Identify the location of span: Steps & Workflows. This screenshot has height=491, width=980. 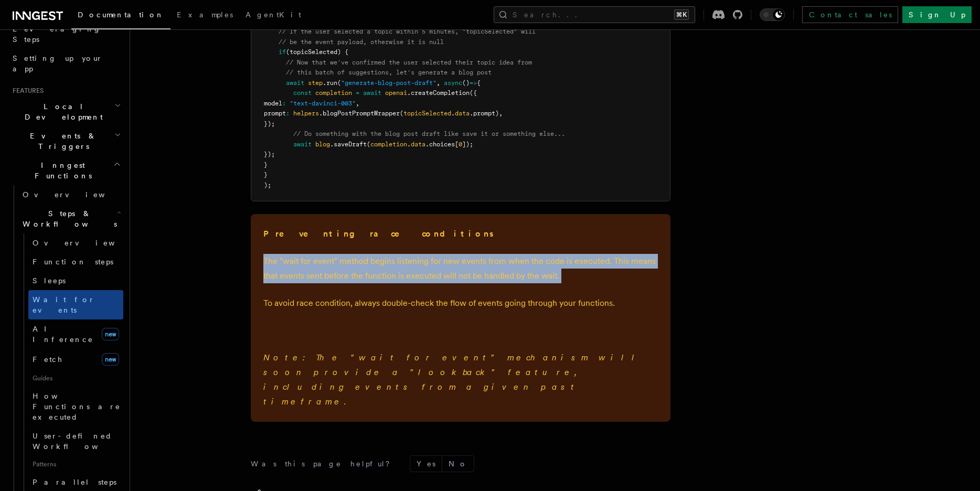
(67, 219).